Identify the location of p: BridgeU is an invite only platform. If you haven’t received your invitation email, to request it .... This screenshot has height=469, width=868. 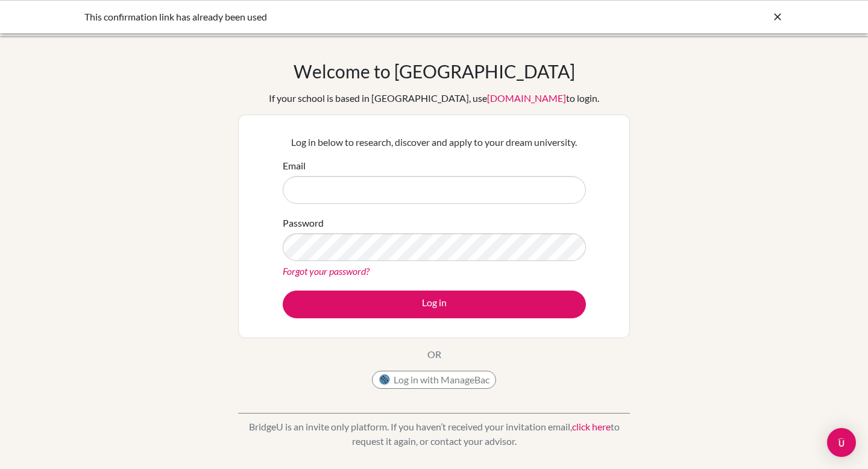
(434, 434).